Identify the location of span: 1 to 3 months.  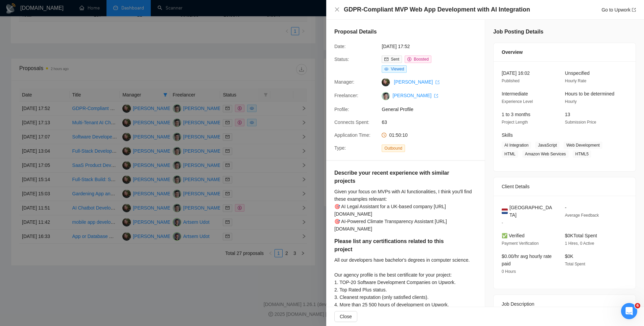
(516, 114).